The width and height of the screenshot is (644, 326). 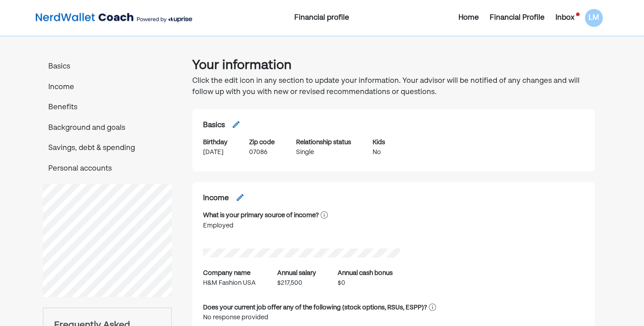 I want to click on div: No response provided, so click(x=292, y=317).